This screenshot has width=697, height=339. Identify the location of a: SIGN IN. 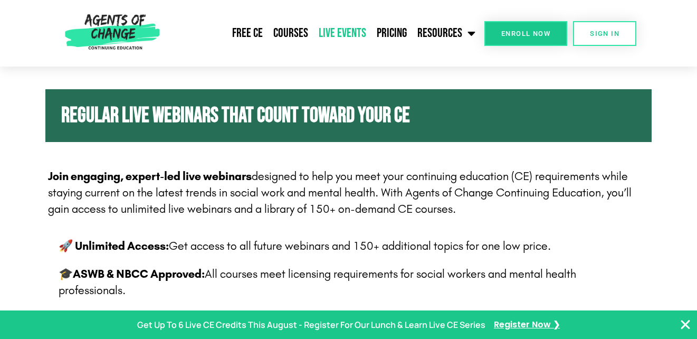
(605, 33).